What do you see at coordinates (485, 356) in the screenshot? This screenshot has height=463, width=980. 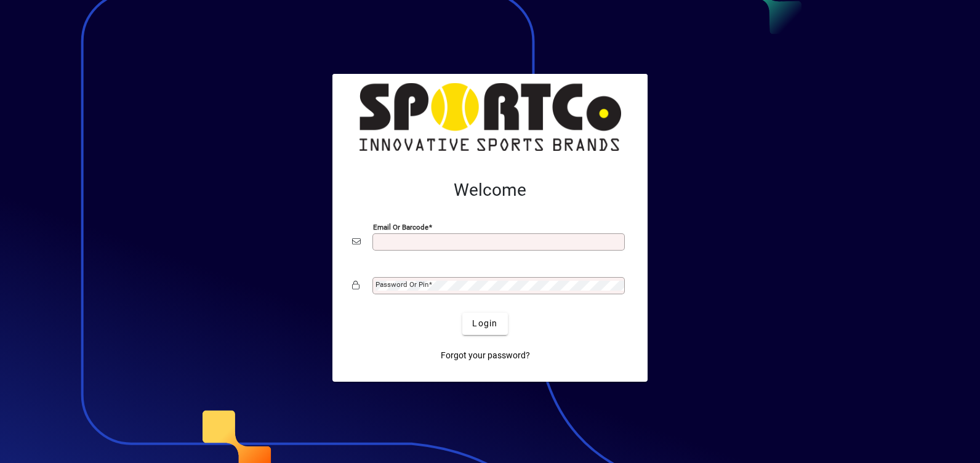 I see `a: Forgot your password?` at bounding box center [485, 356].